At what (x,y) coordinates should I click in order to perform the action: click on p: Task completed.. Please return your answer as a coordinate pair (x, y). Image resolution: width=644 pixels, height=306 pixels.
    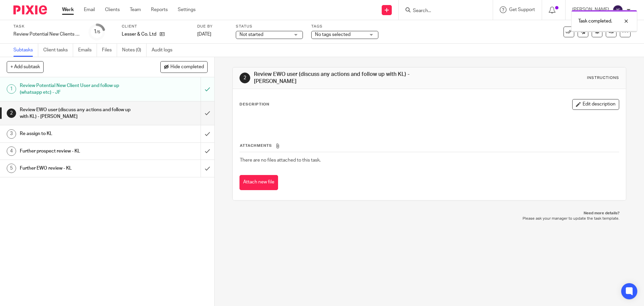
    Looking at the image, I should click on (595, 21).